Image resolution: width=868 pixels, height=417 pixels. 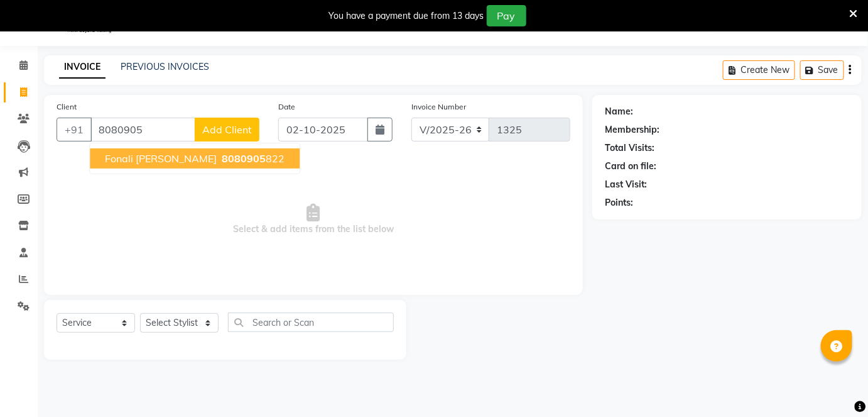 I want to click on button: Add Client, so click(x=227, y=129).